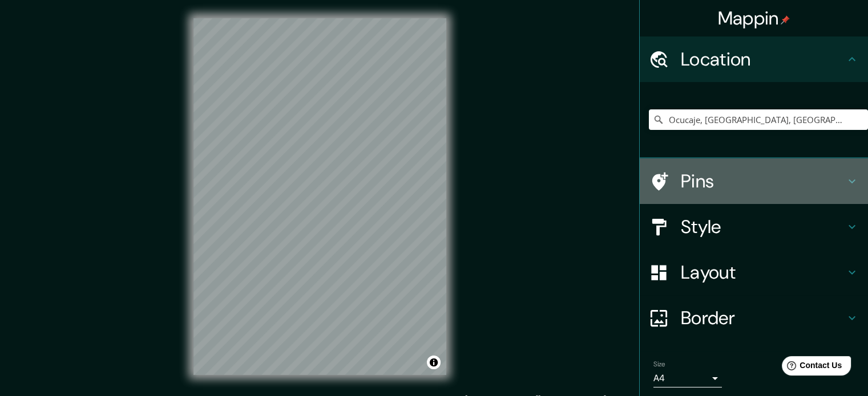 The height and width of the screenshot is (396, 868). I want to click on div: Location, so click(754, 59).